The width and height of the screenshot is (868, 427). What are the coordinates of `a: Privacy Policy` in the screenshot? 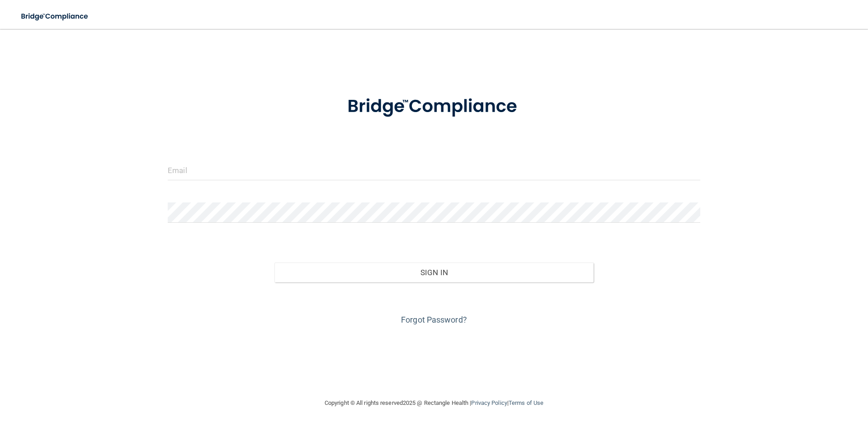 It's located at (489, 403).